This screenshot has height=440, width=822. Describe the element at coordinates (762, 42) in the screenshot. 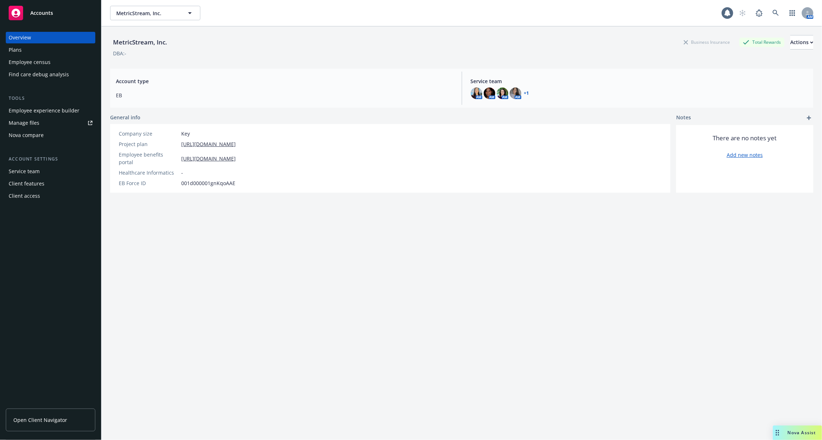

I see `div: Total Rewards` at that location.